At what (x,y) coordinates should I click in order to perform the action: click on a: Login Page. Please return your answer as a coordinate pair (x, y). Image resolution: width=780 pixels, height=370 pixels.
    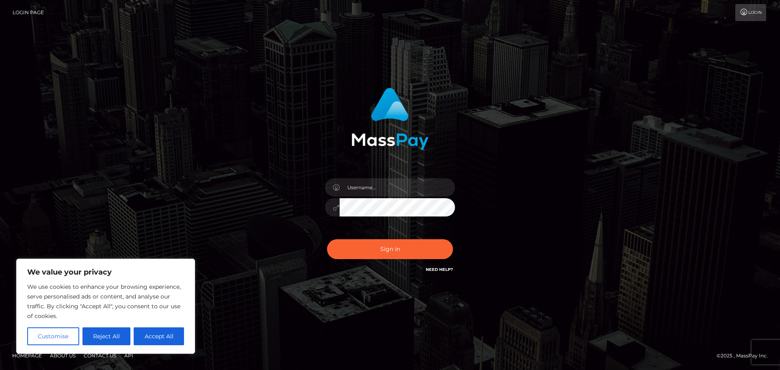
    Looking at the image, I should click on (28, 13).